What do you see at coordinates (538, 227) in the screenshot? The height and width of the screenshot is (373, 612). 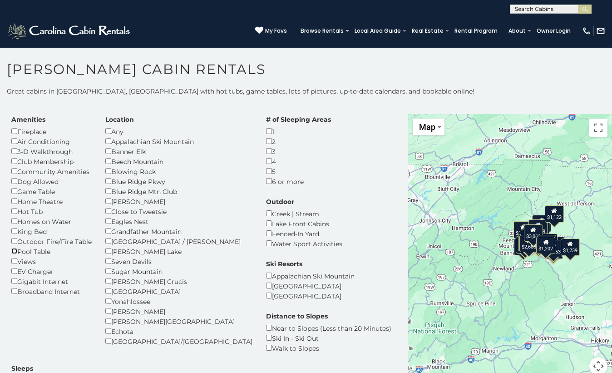 I see `div: $1,939` at bounding box center [538, 227].